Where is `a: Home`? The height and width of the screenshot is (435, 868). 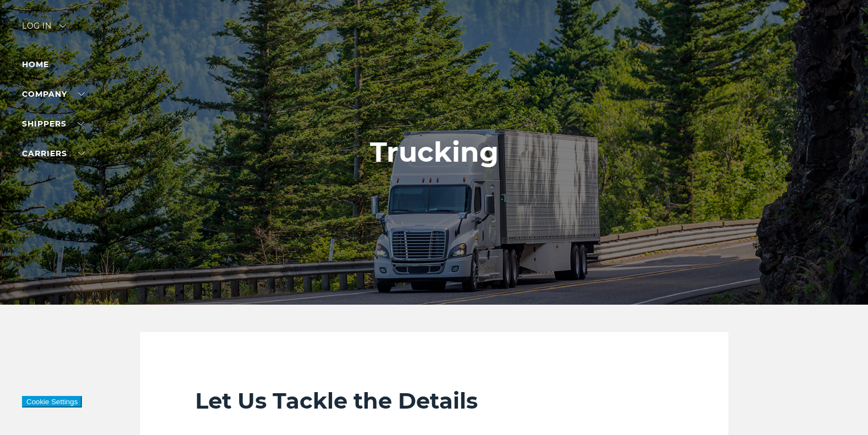 a: Home is located at coordinates (35, 64).